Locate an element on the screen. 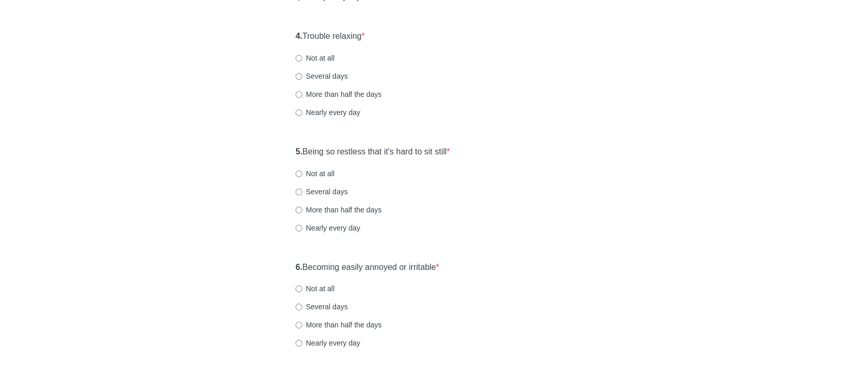 The height and width of the screenshot is (372, 868). label: Trouble relaxing is located at coordinates (330, 36).